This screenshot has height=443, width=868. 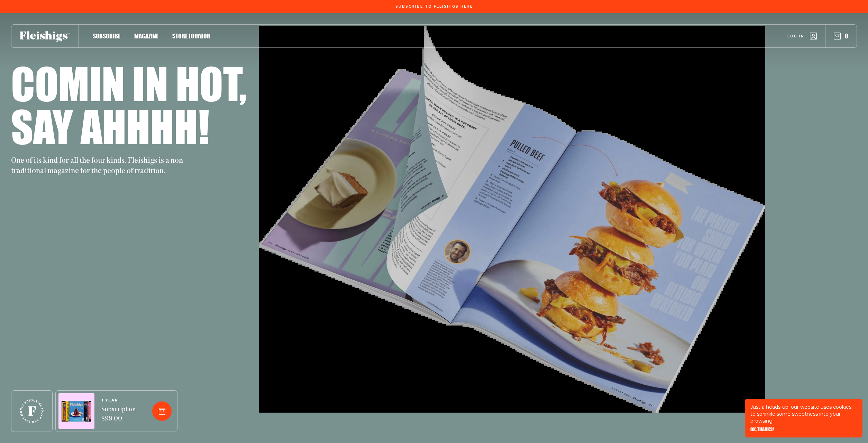 What do you see at coordinates (107, 36) in the screenshot?
I see `a: Subscribe` at bounding box center [107, 36].